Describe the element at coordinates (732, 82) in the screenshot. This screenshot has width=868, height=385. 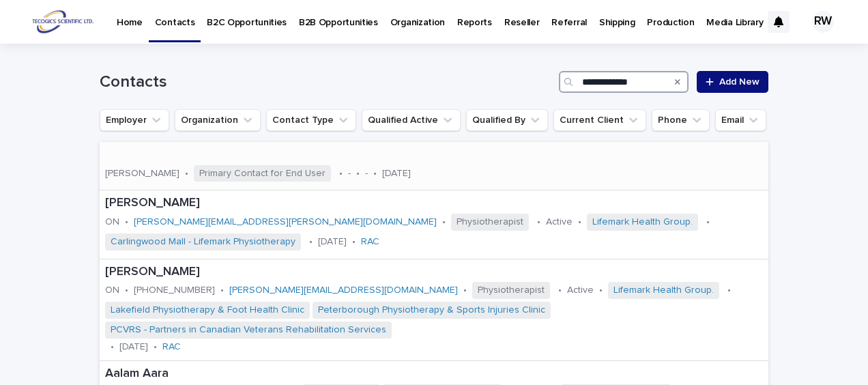
I see `a: Add New` at that location.